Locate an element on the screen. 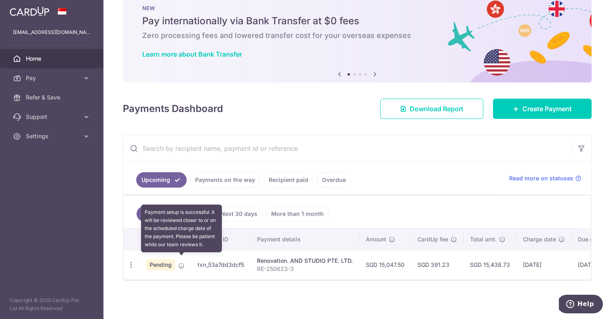 The image size is (611, 319). span: Download Report is located at coordinates (436, 109).